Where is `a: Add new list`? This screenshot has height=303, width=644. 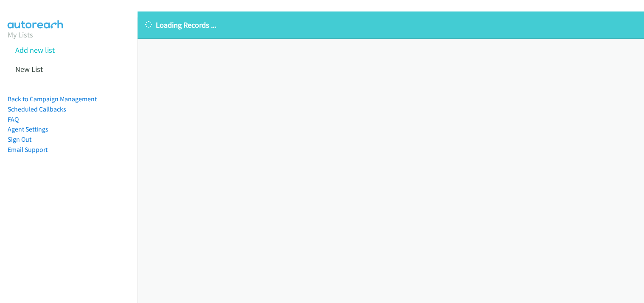 a: Add new list is located at coordinates (35, 50).